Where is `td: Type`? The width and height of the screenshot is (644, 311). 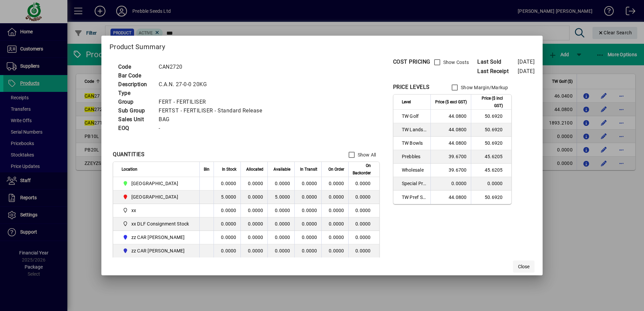
td: Type is located at coordinates (135, 93).